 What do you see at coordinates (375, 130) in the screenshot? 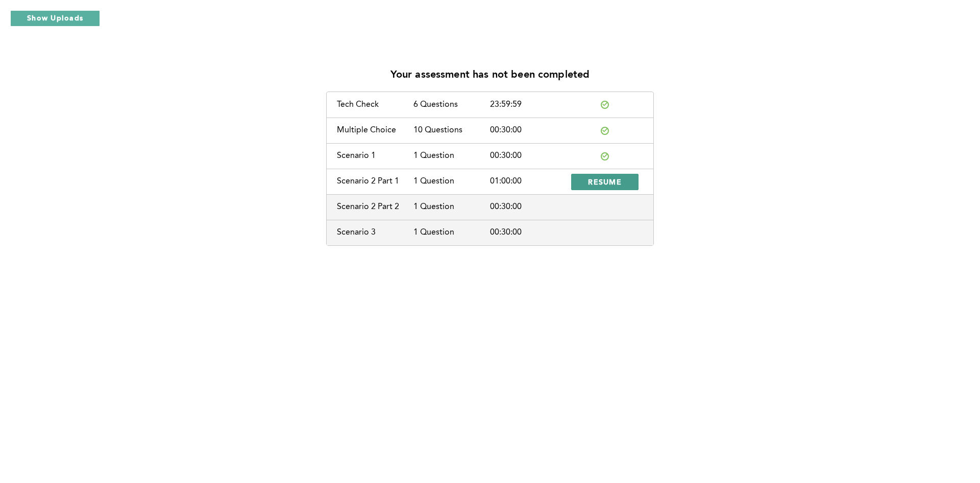
I see `div: Multiple Choice` at bounding box center [375, 130].